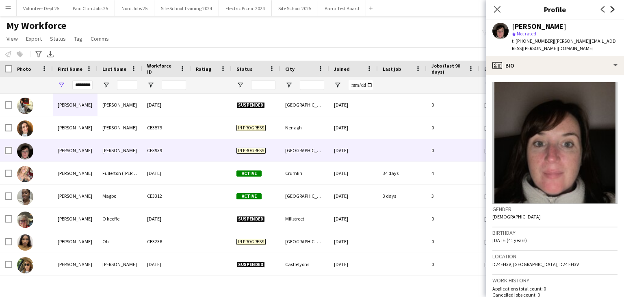 The width and height of the screenshot is (624, 297). What do you see at coordinates (120, 218) in the screenshot?
I see `div: O keeffe` at bounding box center [120, 218].